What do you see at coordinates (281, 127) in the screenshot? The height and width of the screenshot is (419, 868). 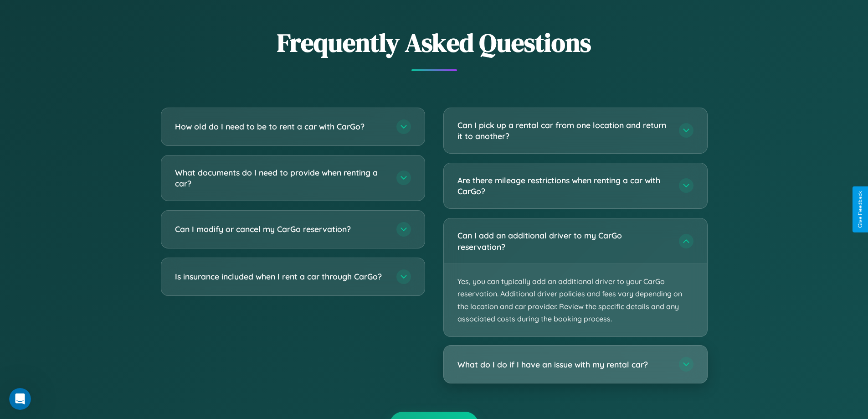 I see `h3: How old do I need to be to rent a car with CarGo?` at bounding box center [281, 127].